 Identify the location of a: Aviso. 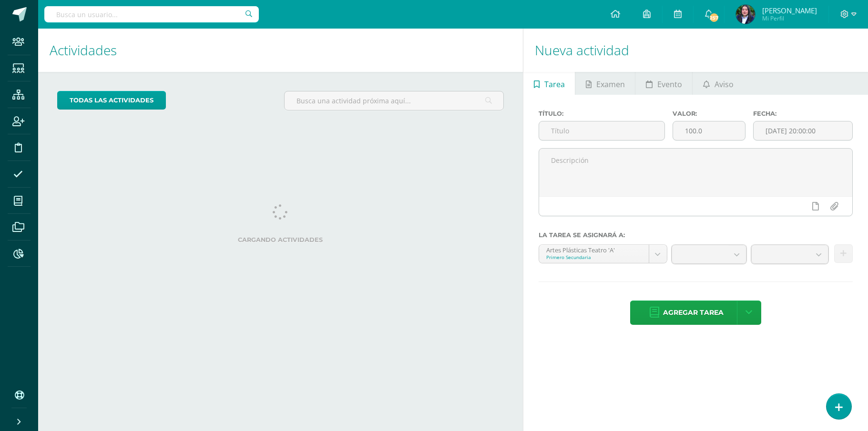
(718, 84).